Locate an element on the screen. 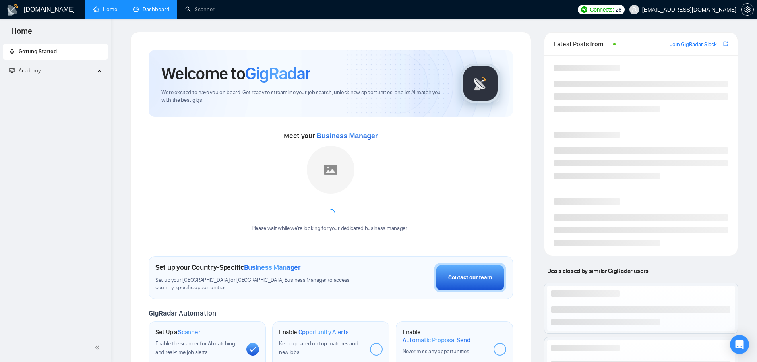  span: Meet your is located at coordinates (331, 136).